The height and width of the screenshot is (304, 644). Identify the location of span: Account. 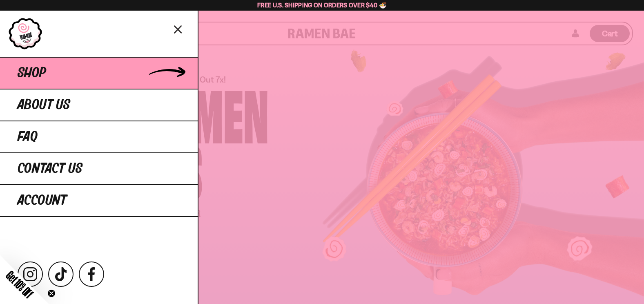
(43, 201).